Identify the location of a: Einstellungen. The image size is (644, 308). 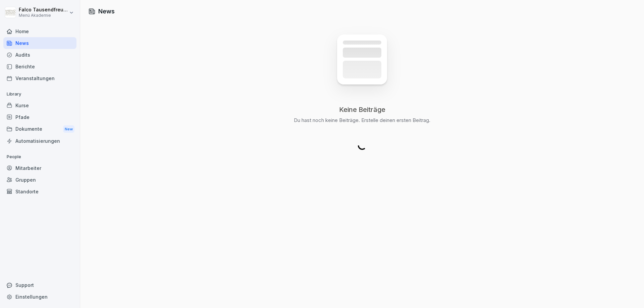
(40, 297).